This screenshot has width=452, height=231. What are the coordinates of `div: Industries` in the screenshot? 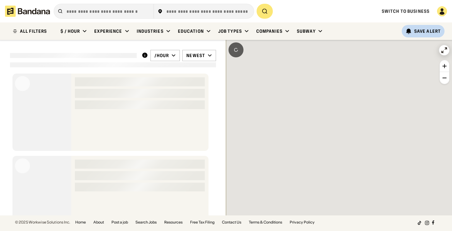 It's located at (150, 31).